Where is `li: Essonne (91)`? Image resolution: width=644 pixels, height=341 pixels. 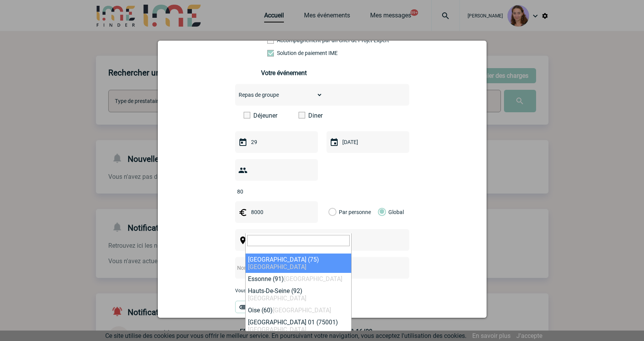
li: Essonne (91) is located at coordinates (298, 279).